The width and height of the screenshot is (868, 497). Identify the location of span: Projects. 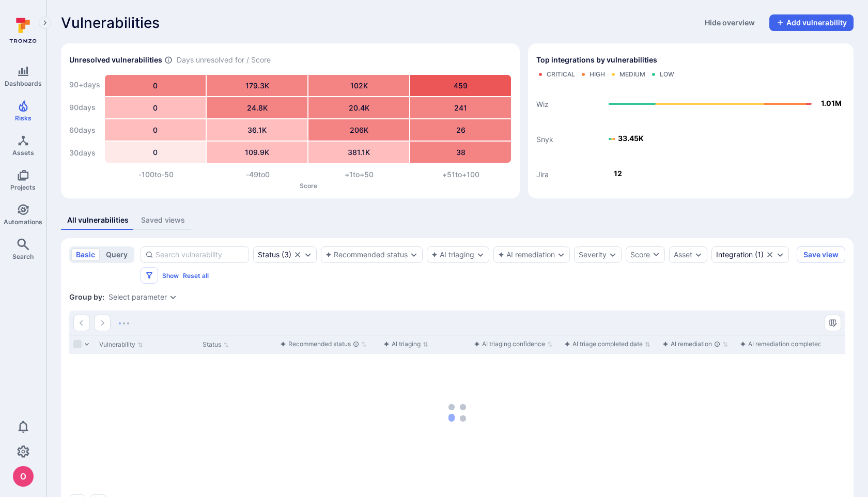
(23, 187).